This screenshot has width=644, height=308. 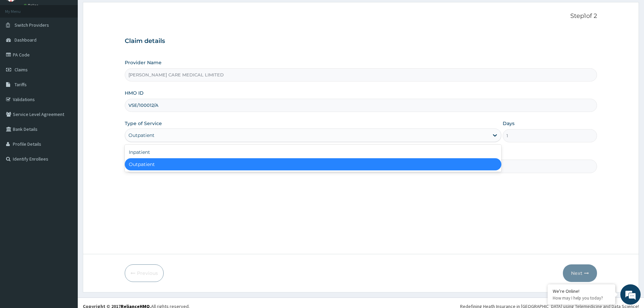 I want to click on p: How may I help you today?, so click(x=581, y=298).